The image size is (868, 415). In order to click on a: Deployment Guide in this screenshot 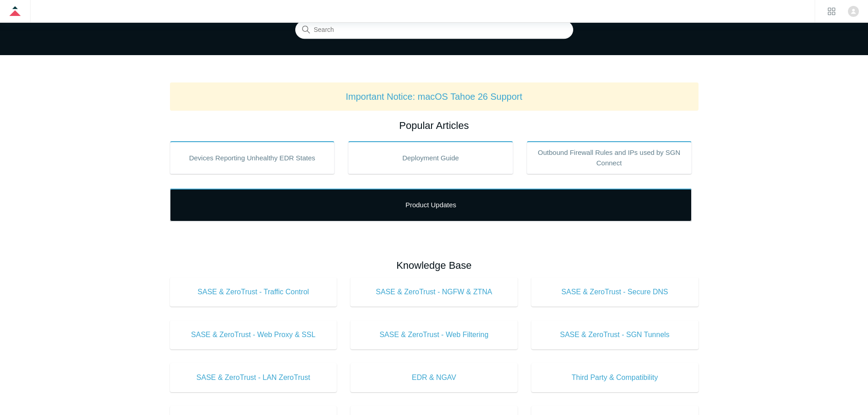, I will do `click(431, 158)`.